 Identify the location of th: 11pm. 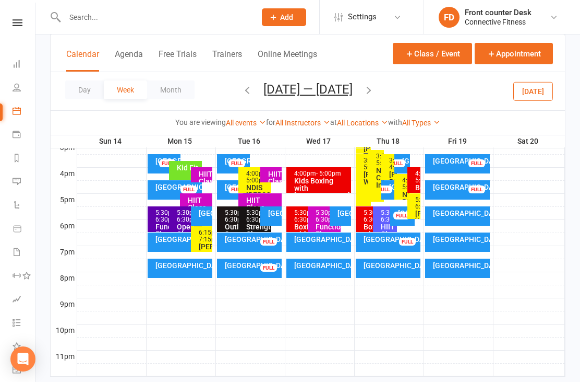
(64, 356).